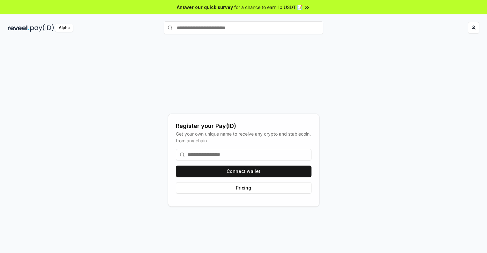  I want to click on button: Connect wallet, so click(244, 172).